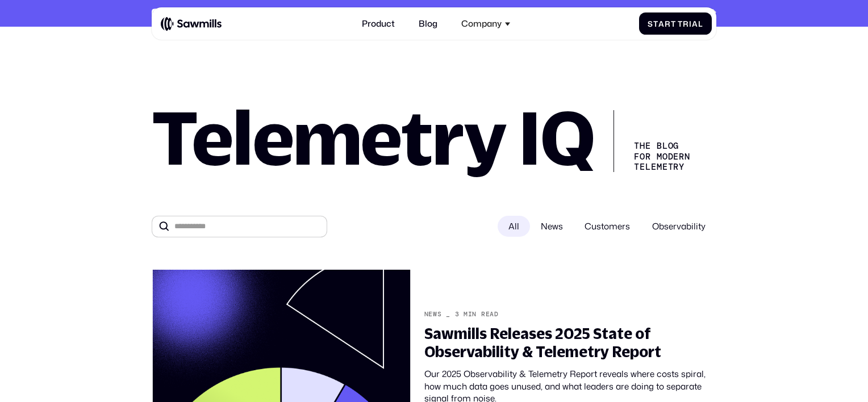  Describe the element at coordinates (680, 24) in the screenshot. I see `span: T` at that location.